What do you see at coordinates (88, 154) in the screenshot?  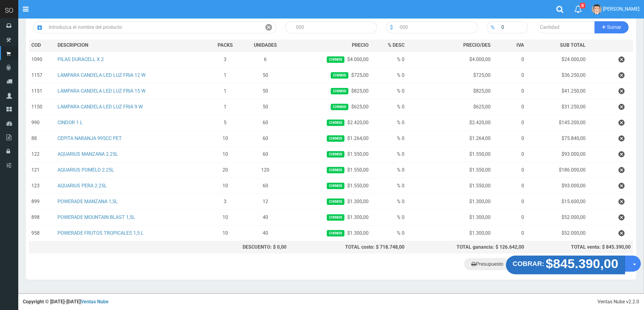 I see `a: AQUARIUS MANZANA 2.25L` at bounding box center [88, 154].